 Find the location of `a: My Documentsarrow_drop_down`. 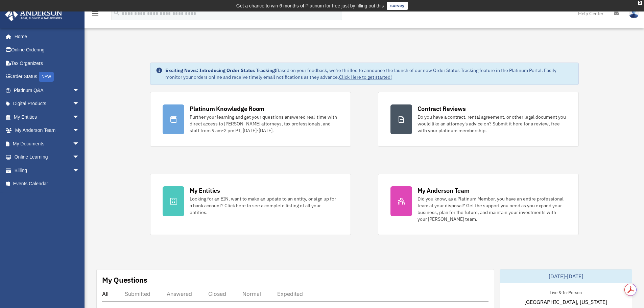

a: My Documentsarrow_drop_down is located at coordinates (47, 144).